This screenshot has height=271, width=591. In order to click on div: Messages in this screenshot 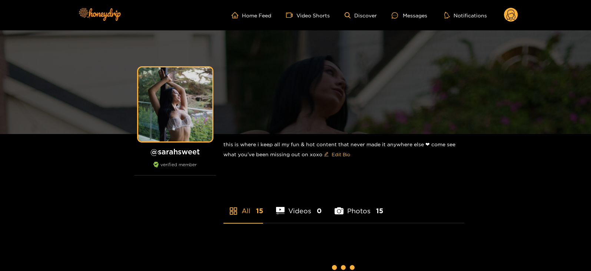, I will do `click(409, 15)`.